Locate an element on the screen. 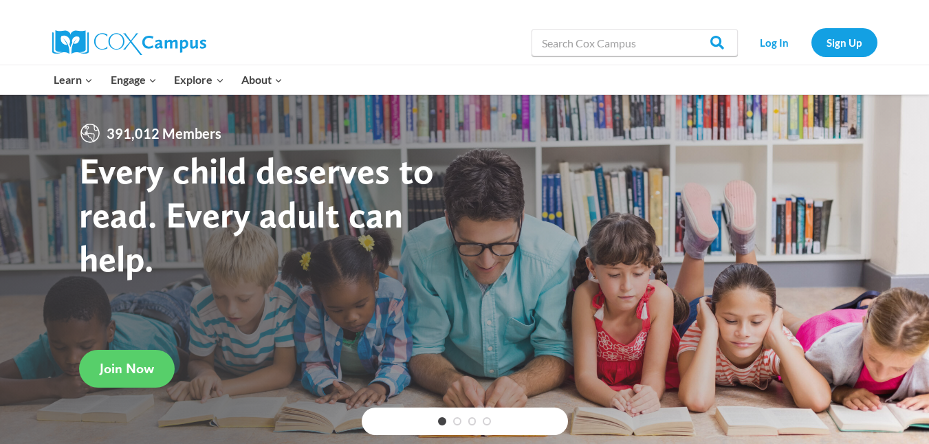  span: Join Now is located at coordinates (127, 369).